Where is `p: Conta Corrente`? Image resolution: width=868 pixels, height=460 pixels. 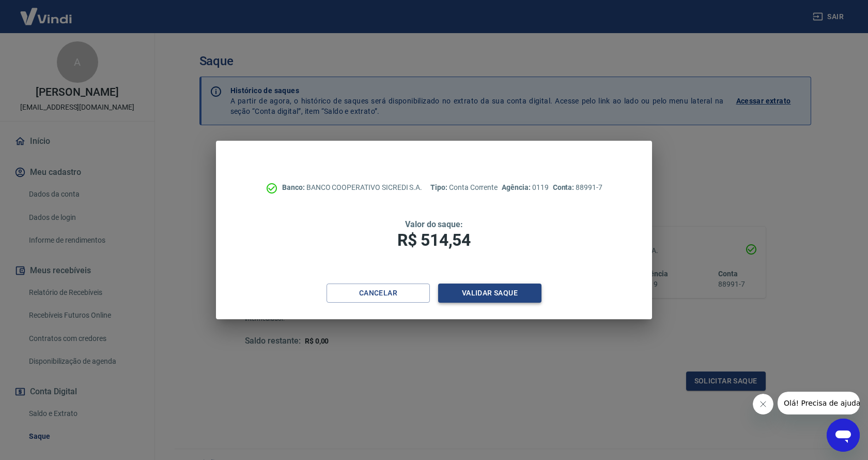 p: Conta Corrente is located at coordinates (464, 187).